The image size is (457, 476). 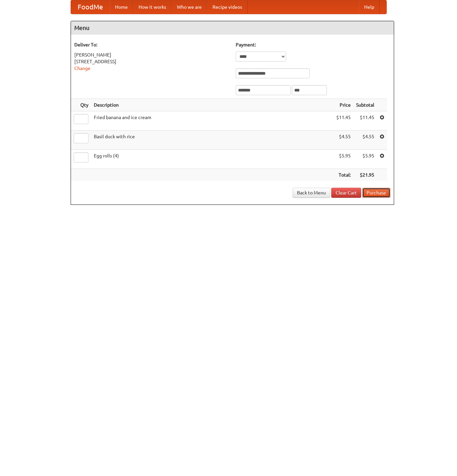 I want to click on a: Change, so click(x=83, y=68).